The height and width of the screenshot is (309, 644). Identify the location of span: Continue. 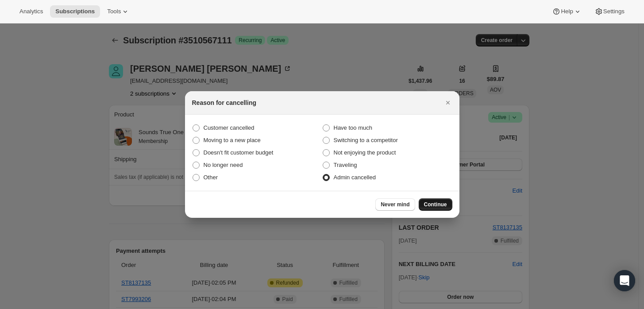
(435, 204).